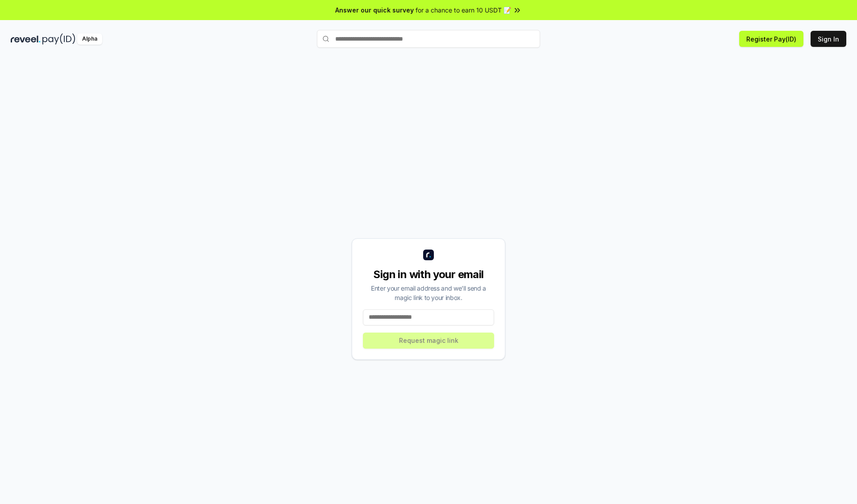 The image size is (857, 504). I want to click on img: pay_id, so click(59, 39).